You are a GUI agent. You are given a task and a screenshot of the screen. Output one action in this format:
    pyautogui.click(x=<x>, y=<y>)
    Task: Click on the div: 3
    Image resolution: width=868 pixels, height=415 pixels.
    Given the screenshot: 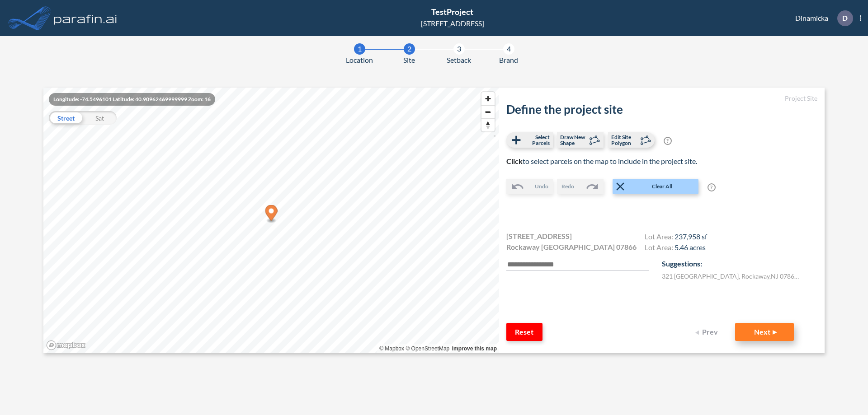 What is the action you would take?
    pyautogui.click(x=459, y=49)
    